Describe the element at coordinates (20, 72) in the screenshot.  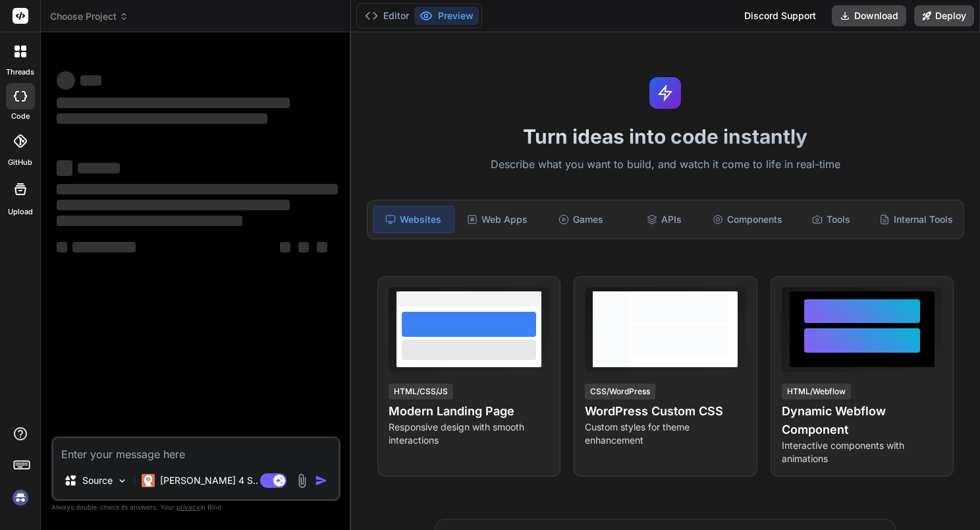
I see `label: threads` at that location.